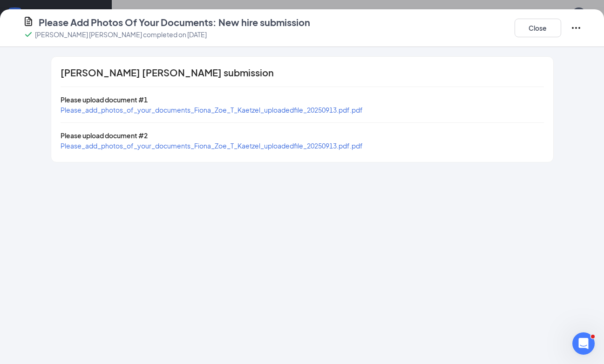 This screenshot has height=364, width=604. What do you see at coordinates (29, 34) in the screenshot?
I see `svg: Checkmark` at bounding box center [29, 34].